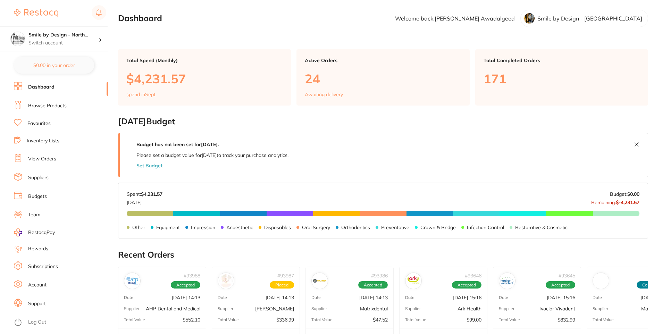  I want to click on img: Ark Health, so click(413, 281).